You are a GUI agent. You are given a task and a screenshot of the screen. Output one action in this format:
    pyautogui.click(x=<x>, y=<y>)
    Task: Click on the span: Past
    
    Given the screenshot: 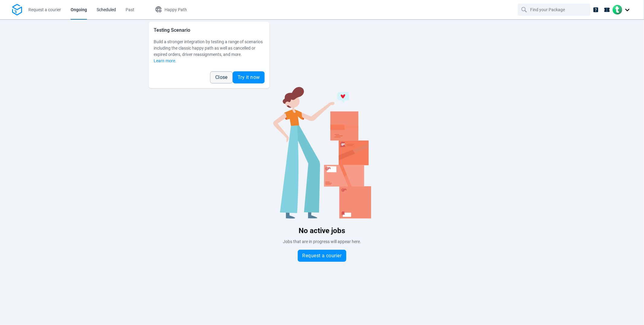 What is the action you would take?
    pyautogui.click(x=130, y=10)
    